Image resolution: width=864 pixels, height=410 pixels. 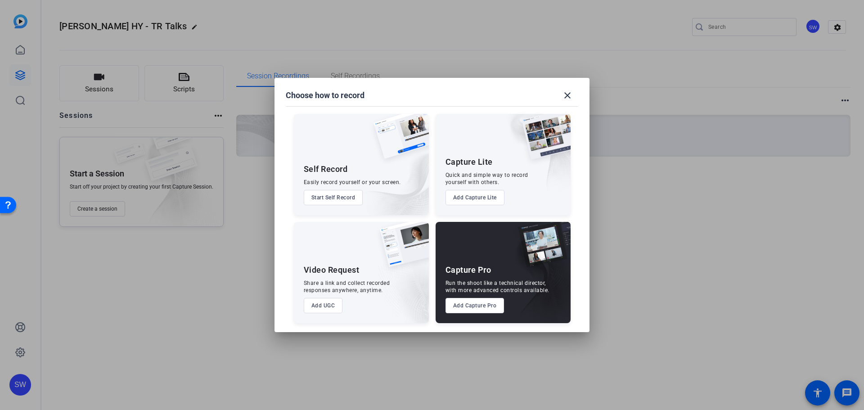 I want to click on img: embarkstudio-capture-lite.png, so click(x=530, y=159).